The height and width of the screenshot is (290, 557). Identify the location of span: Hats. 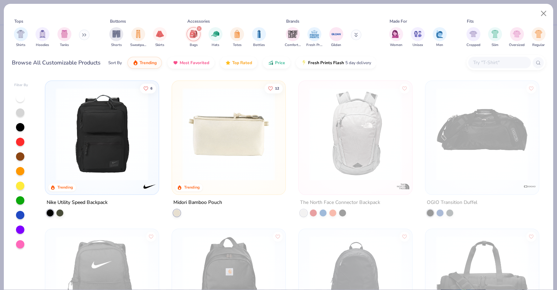
(216, 45).